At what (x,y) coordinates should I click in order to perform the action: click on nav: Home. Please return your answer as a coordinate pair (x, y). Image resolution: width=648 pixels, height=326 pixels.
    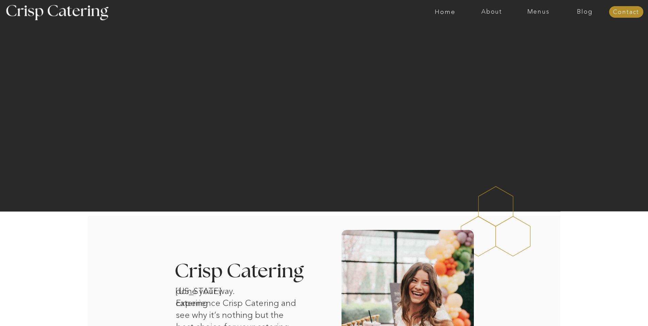
    Looking at the image, I should click on (445, 12).